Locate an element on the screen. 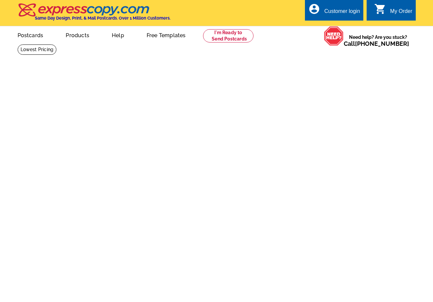 Image resolution: width=433 pixels, height=302 pixels. a: shopping_cart My Order is located at coordinates (393, 11).